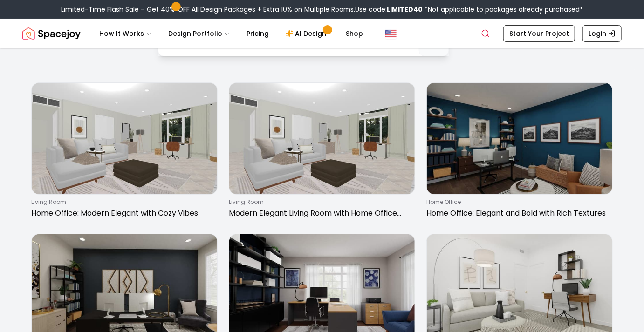 The height and width of the screenshot is (332, 644). I want to click on span: Use code:, so click(389, 9).